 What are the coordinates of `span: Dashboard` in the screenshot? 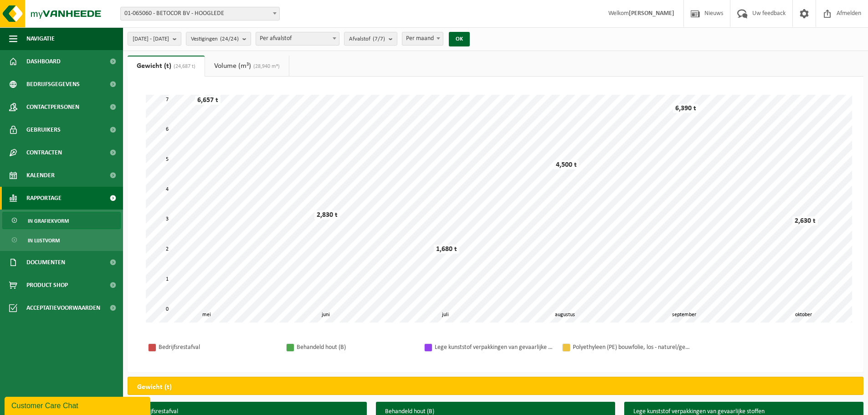 It's located at (43, 61).